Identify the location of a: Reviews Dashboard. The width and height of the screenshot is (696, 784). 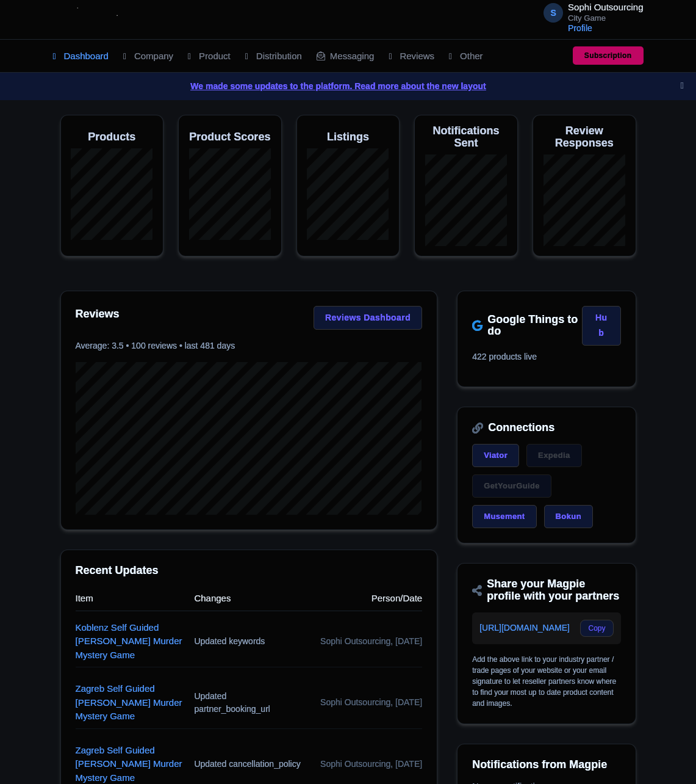
(368, 318).